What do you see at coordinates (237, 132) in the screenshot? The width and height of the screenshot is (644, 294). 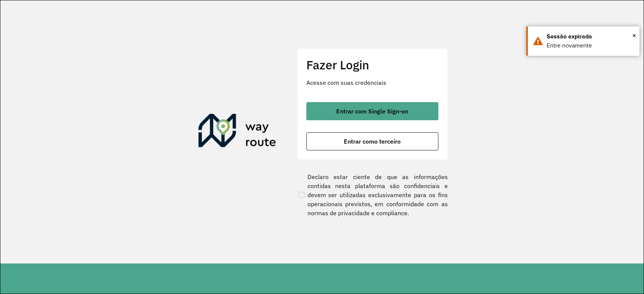 I see `img: Roteirizador AmbevTech` at bounding box center [237, 132].